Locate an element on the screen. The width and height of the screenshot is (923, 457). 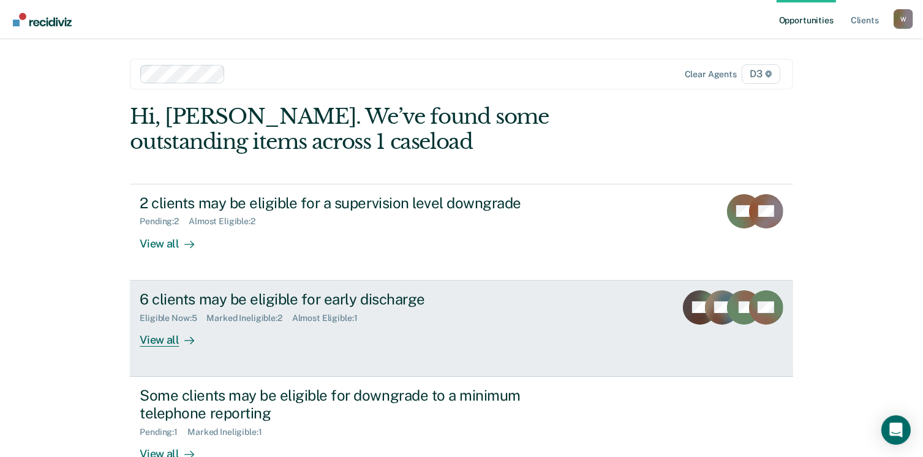
div: Open Intercom Messenger is located at coordinates (896, 430).